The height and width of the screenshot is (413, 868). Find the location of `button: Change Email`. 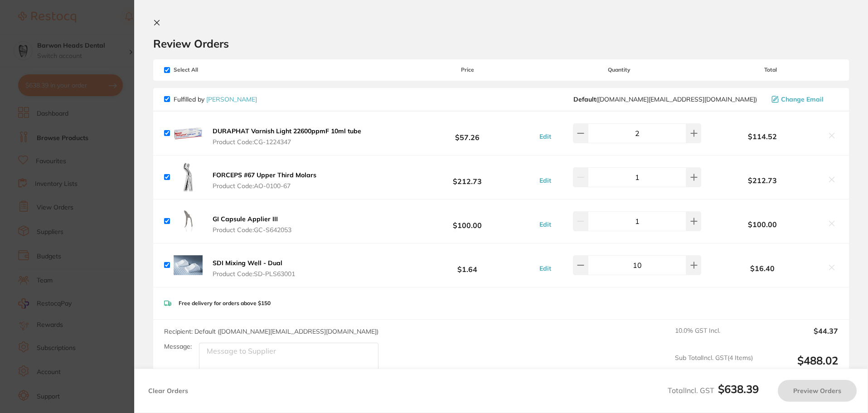

button: Change Email is located at coordinates (803, 99).